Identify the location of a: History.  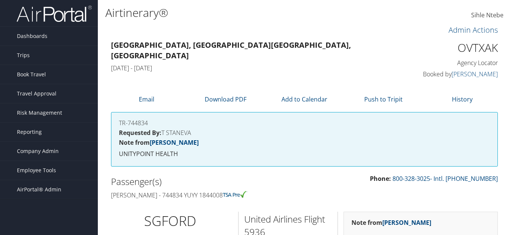
(462, 99).